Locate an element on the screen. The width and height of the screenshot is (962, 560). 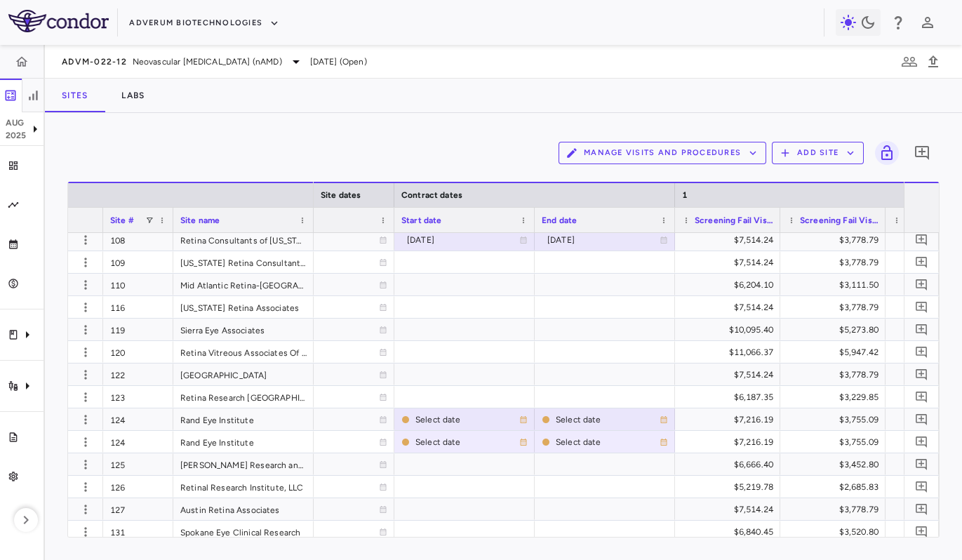
span: Screening Fail Visit 1 is located at coordinates (734, 220).